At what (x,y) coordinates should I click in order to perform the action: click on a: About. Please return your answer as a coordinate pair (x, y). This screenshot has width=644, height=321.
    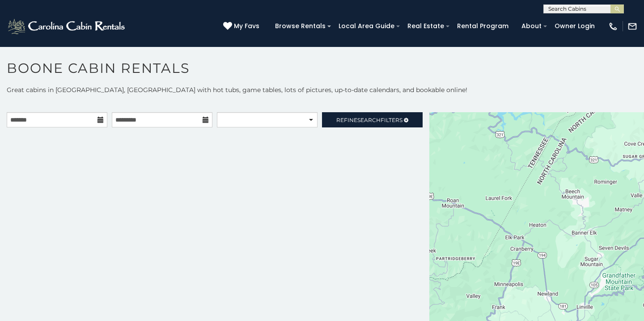
    Looking at the image, I should click on (531, 26).